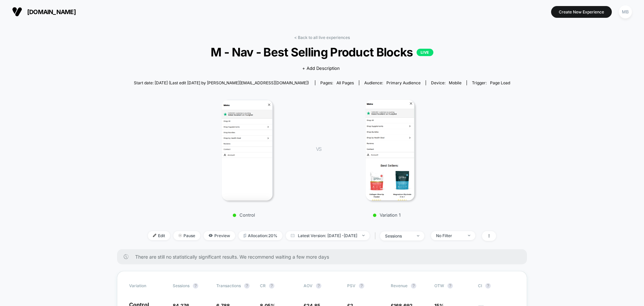 The image size is (644, 306). What do you see at coordinates (625, 12) in the screenshot?
I see `div: MB` at bounding box center [625, 12].